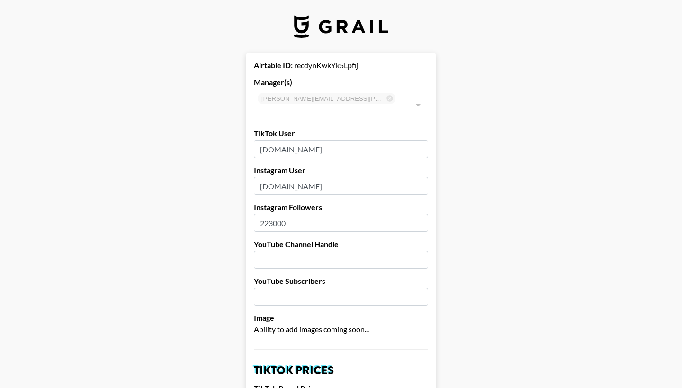  Describe the element at coordinates (341, 371) in the screenshot. I see `h2: TikTok Prices` at that location.